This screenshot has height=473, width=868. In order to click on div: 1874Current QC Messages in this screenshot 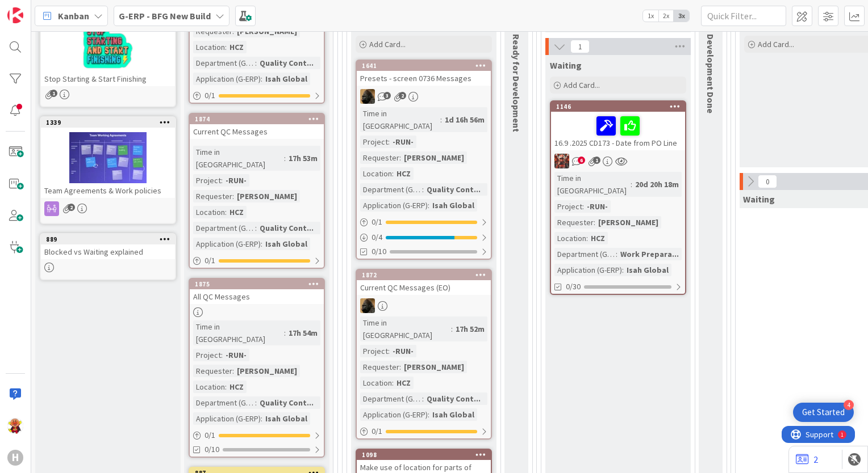, I will do `click(256, 127)`.